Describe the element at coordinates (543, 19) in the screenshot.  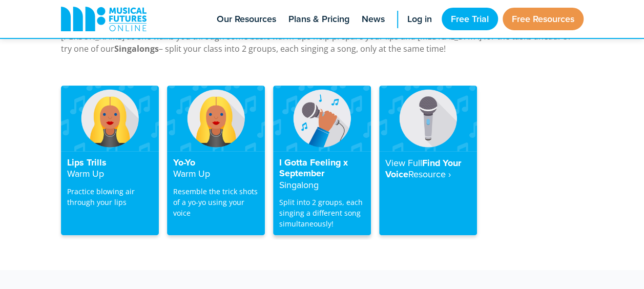
I see `a: Free Resources` at that location.